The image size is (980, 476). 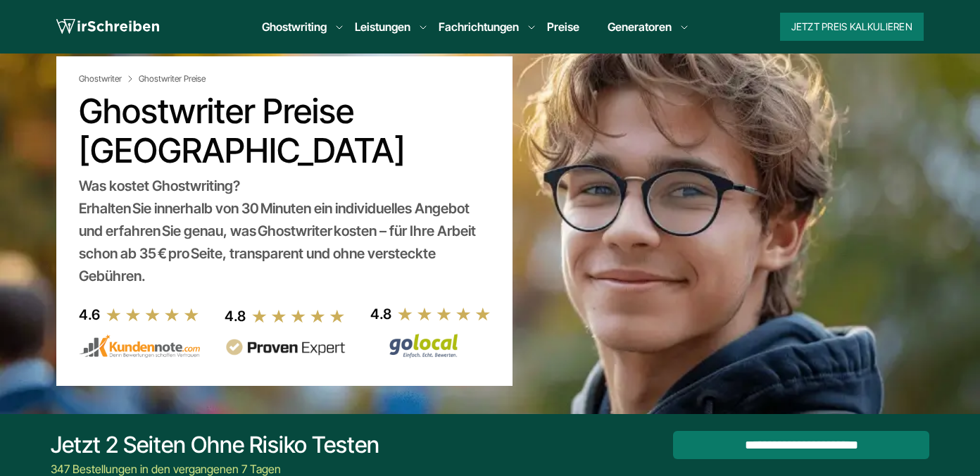 I want to click on a: Fachrichtungen, so click(x=479, y=26).